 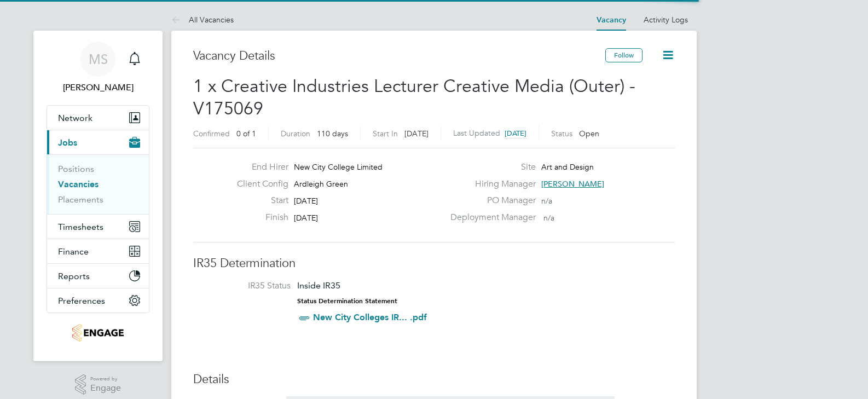 What do you see at coordinates (347, 301) in the screenshot?
I see `strong: Status Determination Statement` at bounding box center [347, 301].